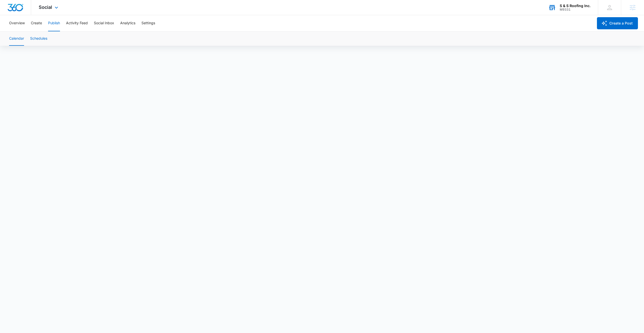  I want to click on button: Create a Post, so click(617, 23).